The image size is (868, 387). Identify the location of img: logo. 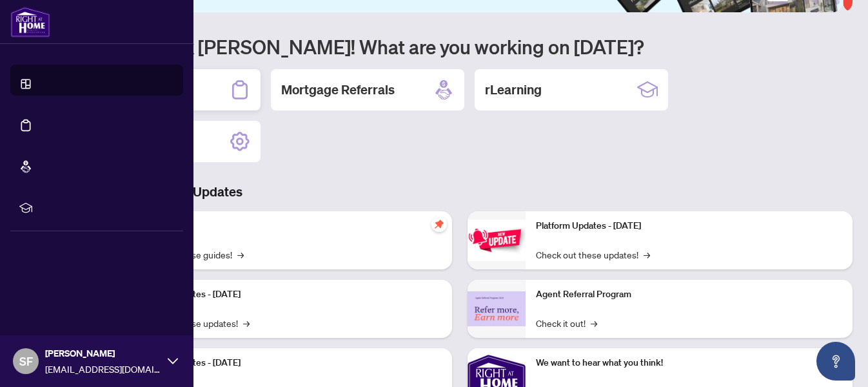
(30, 22).